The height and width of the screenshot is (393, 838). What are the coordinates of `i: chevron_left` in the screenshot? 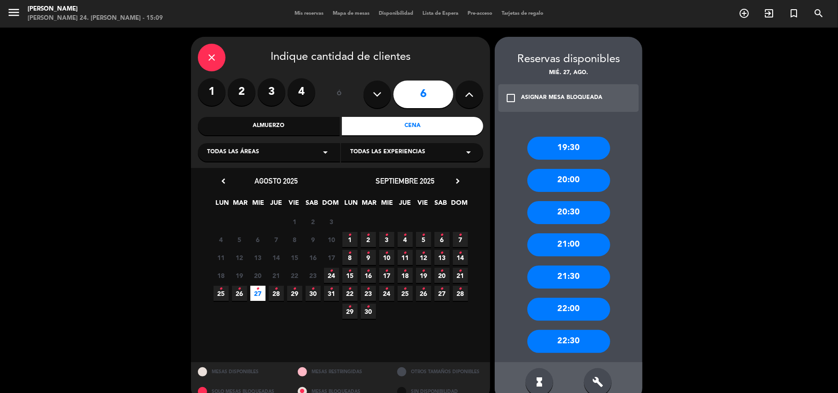 It's located at (223, 181).